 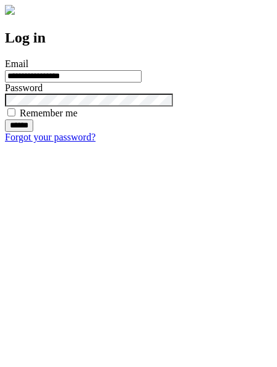 I want to click on label: Remember me, so click(x=49, y=113).